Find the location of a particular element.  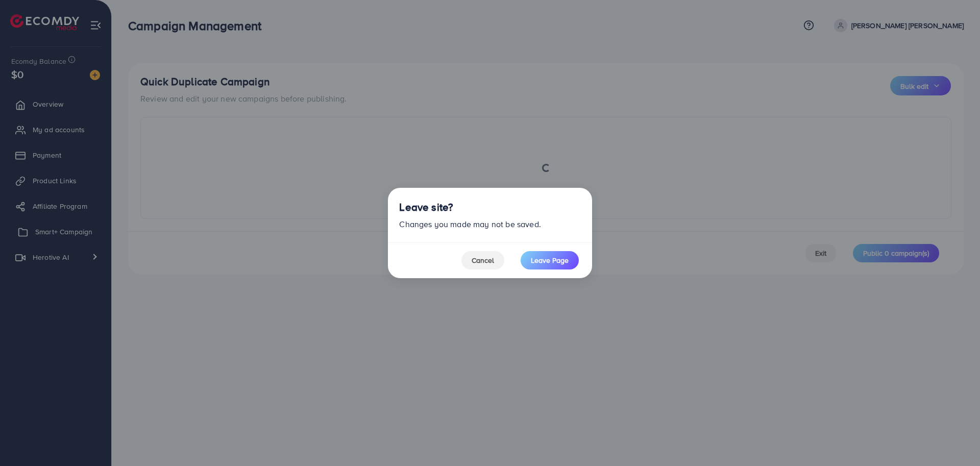

button: Leave Page is located at coordinates (550, 260).